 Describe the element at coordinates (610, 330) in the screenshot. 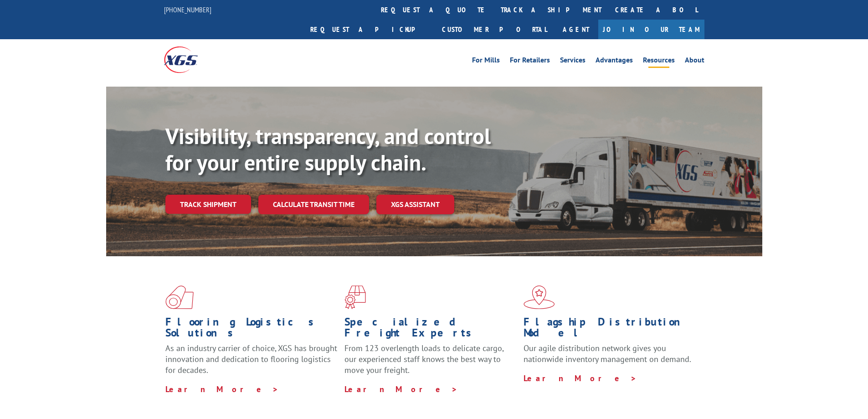

I see `h1: Flagship Distribution Model` at that location.